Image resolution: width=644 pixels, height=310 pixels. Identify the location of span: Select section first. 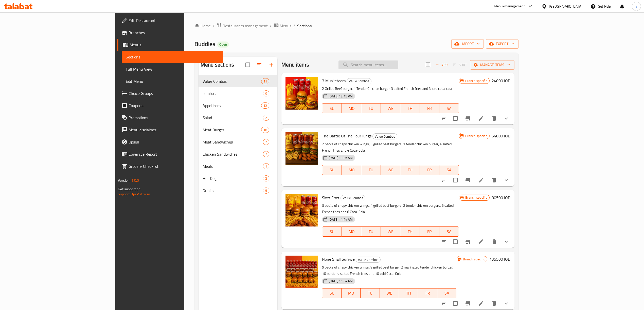
(460, 65).